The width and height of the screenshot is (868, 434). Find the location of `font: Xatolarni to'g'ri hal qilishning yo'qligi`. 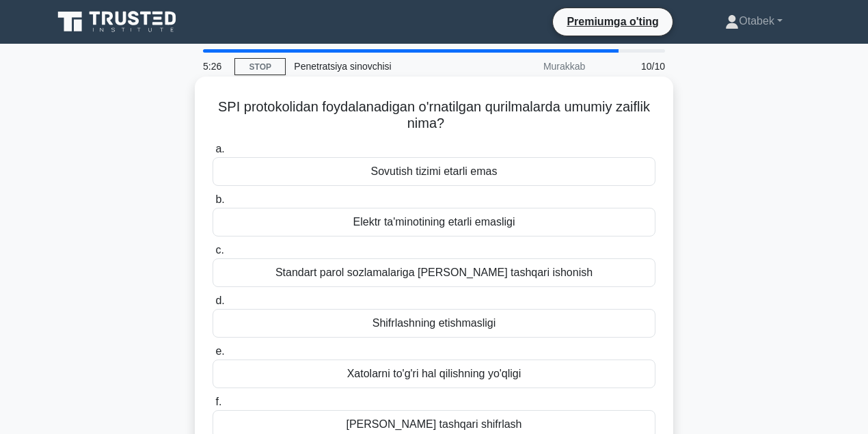

font: Xatolarni to'g'ri hal qilishning yo'qligi is located at coordinates (434, 373).